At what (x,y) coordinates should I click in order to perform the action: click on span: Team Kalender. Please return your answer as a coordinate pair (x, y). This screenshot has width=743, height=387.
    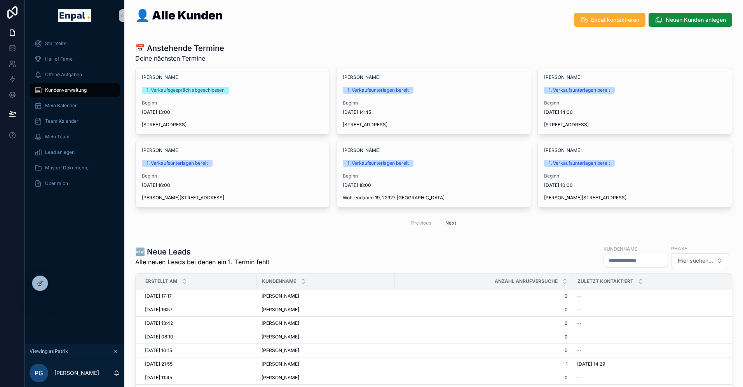
    Looking at the image, I should click on (62, 121).